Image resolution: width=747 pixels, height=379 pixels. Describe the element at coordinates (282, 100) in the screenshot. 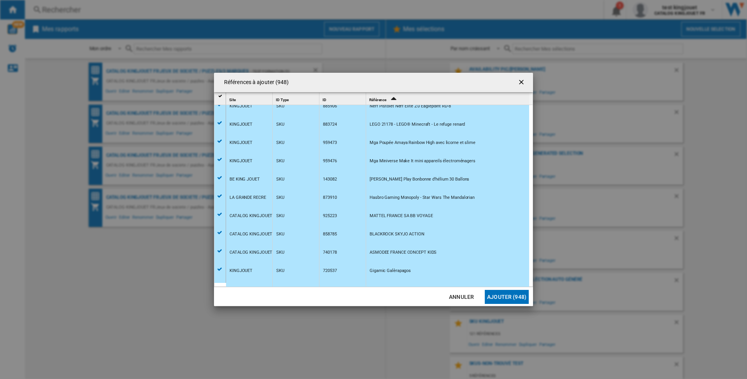

I see `span: ID Type` at that location.